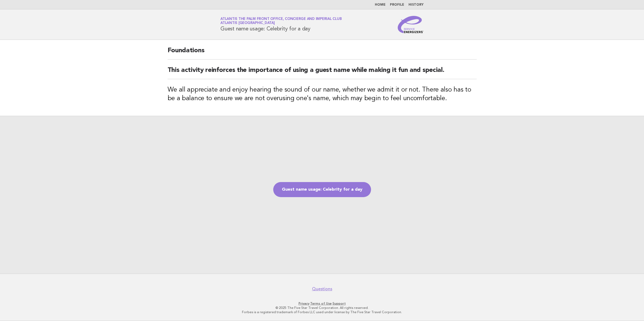 The image size is (644, 321). Describe the element at coordinates (322, 313) in the screenshot. I see `p: Forbes is a registered trademark of Forbes LLC used under license by The Five Star Travel Corpora...` at that location.